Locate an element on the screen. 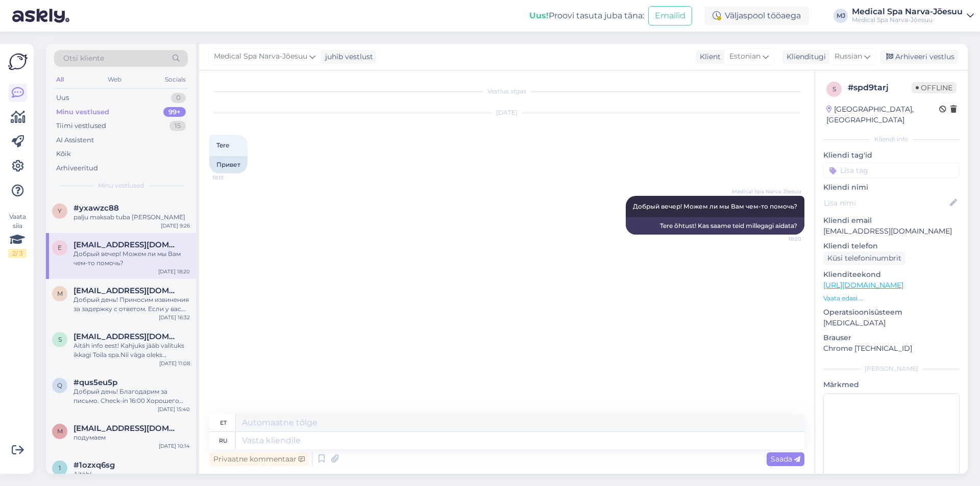  div: All is located at coordinates (59, 79).